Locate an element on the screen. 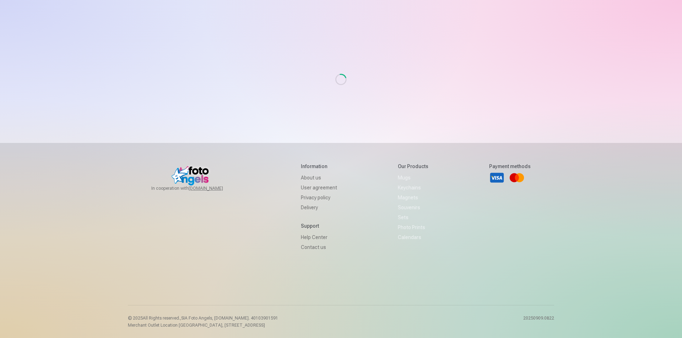 Image resolution: width=682 pixels, height=338 pixels. a: Keychains is located at coordinates (413, 188).